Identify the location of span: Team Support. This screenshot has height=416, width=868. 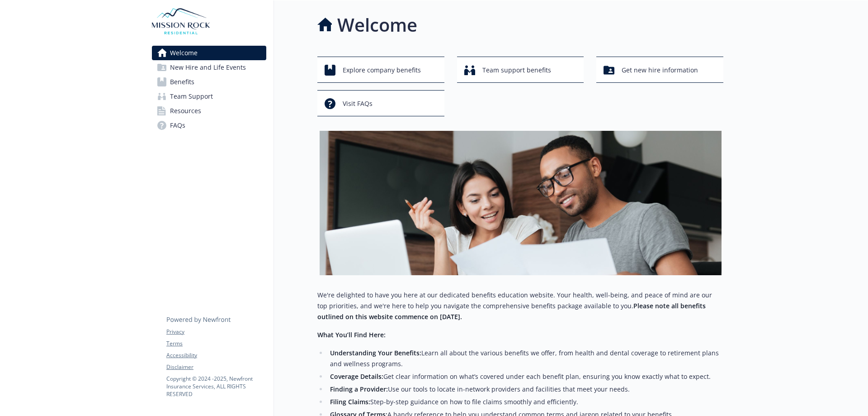
(191, 96).